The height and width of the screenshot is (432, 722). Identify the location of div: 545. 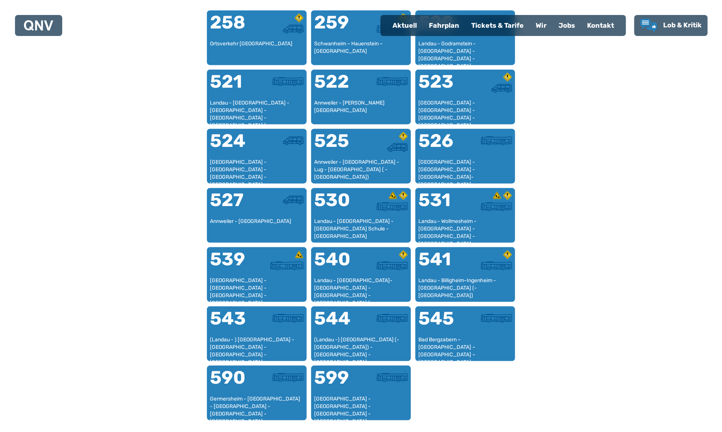
(442, 323).